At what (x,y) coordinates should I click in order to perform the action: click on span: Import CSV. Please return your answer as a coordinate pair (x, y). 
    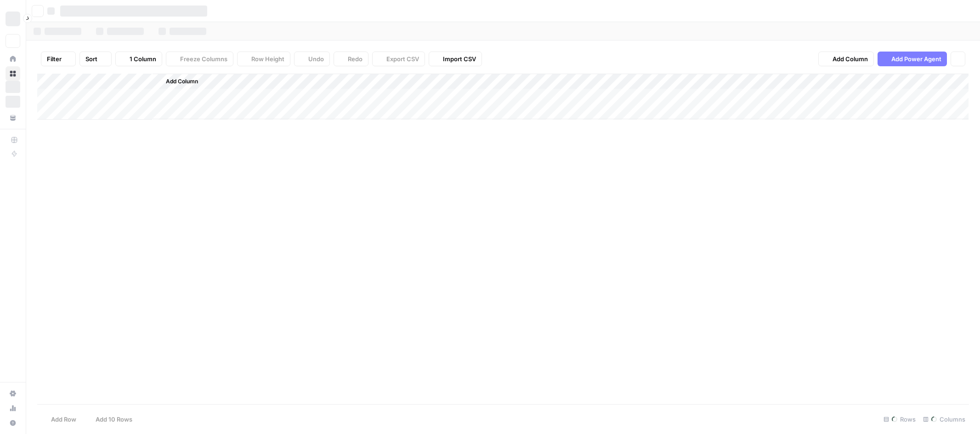
    Looking at the image, I should click on (459, 59).